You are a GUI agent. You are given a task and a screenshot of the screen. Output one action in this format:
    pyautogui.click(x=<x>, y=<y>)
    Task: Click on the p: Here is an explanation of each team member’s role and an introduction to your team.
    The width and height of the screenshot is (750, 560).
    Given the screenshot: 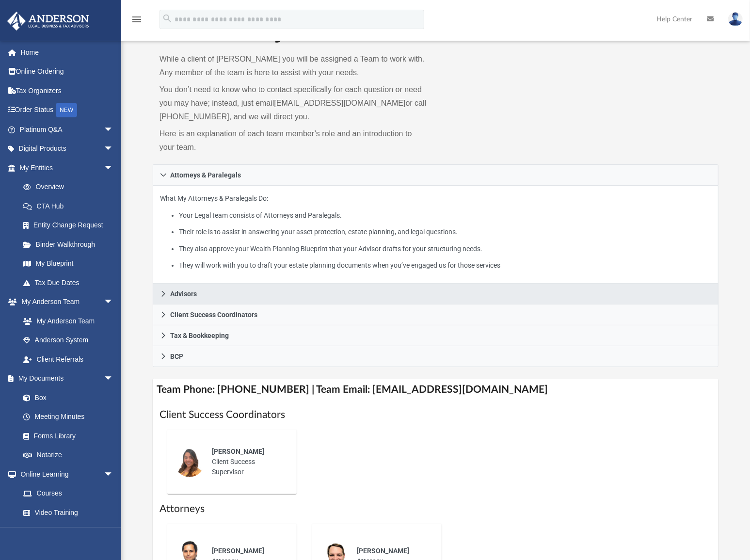 What is the action you would take?
    pyautogui.click(x=294, y=140)
    